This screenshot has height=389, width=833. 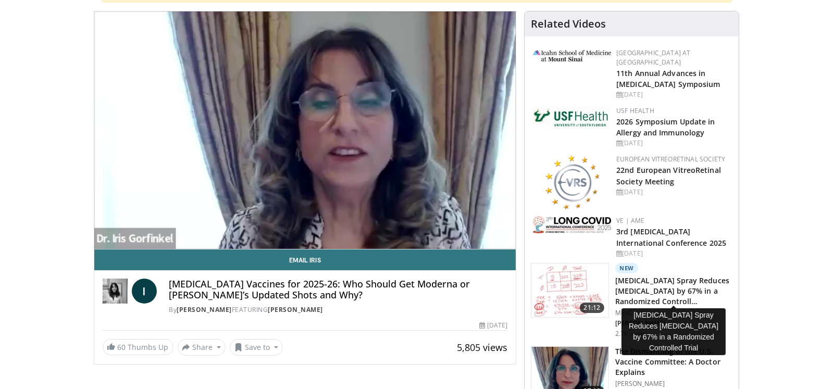 What do you see at coordinates (630, 334) in the screenshot?
I see `p: 2.7K views` at bounding box center [630, 334].